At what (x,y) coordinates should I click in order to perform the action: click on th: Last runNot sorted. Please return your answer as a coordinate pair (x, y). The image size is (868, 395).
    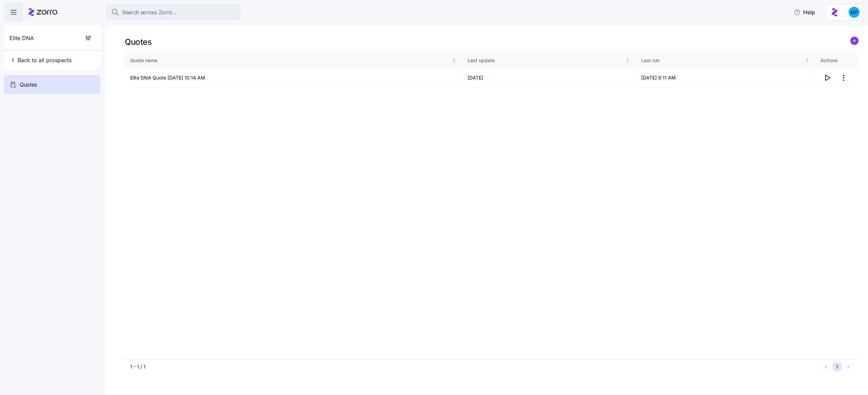
    Looking at the image, I should click on (725, 60).